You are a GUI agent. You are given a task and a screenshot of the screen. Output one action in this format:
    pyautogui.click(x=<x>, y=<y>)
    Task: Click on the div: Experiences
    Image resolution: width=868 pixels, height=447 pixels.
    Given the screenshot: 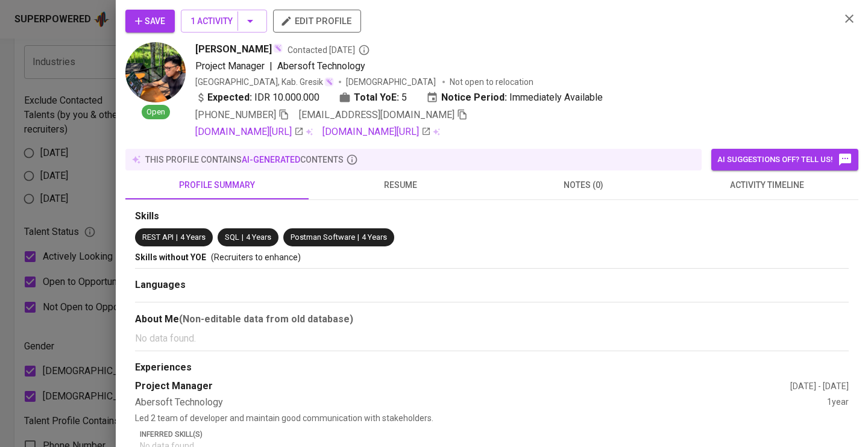 What is the action you would take?
    pyautogui.click(x=491, y=367)
    